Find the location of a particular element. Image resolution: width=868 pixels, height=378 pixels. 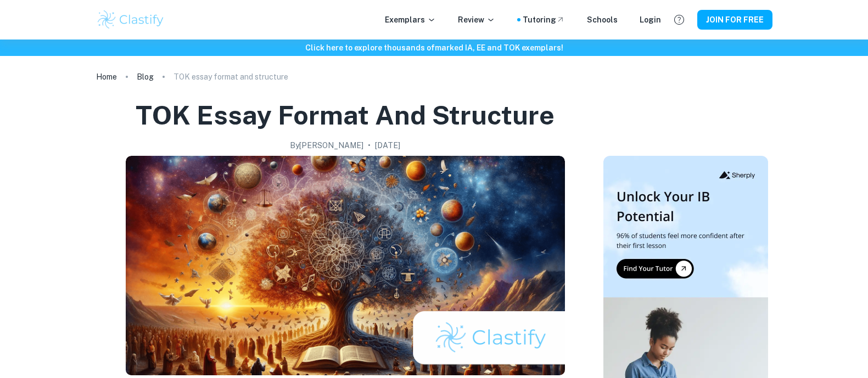

a: Clastify logo is located at coordinates (130, 20).